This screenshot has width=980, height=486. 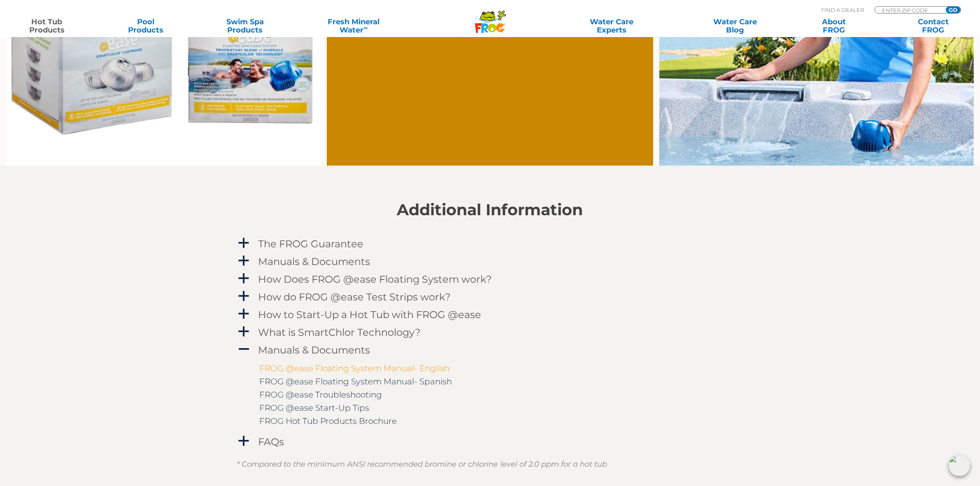 What do you see at coordinates (355, 296) in the screenshot?
I see `h4: How do FROG @ease Test Strips work?` at bounding box center [355, 296].